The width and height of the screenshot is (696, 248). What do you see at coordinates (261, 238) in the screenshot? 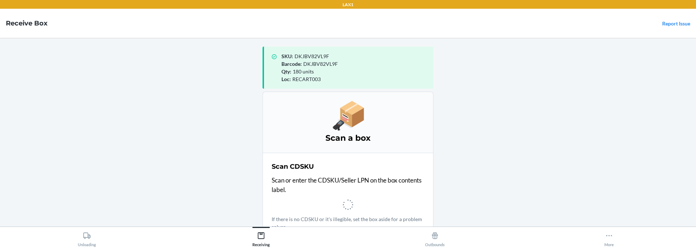
I see `div: Receiving` at bounding box center [261, 238].